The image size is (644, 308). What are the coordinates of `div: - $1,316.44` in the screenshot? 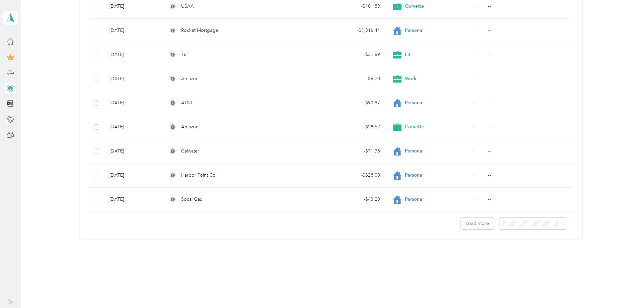 It's located at (343, 30).